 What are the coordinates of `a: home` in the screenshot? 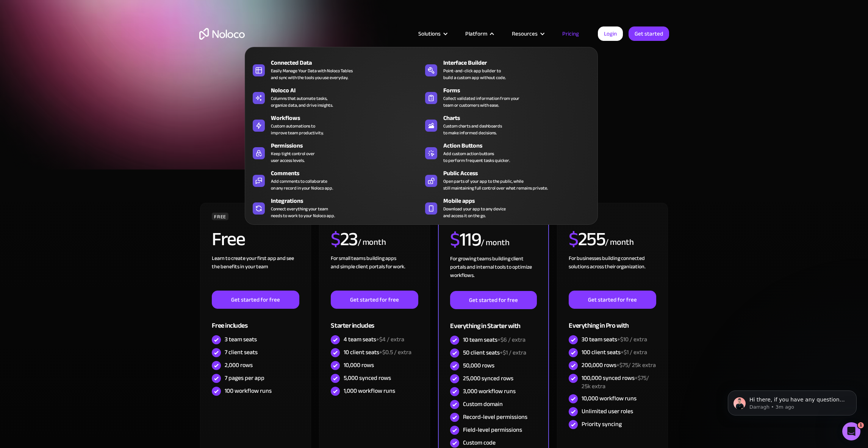 It's located at (222, 34).